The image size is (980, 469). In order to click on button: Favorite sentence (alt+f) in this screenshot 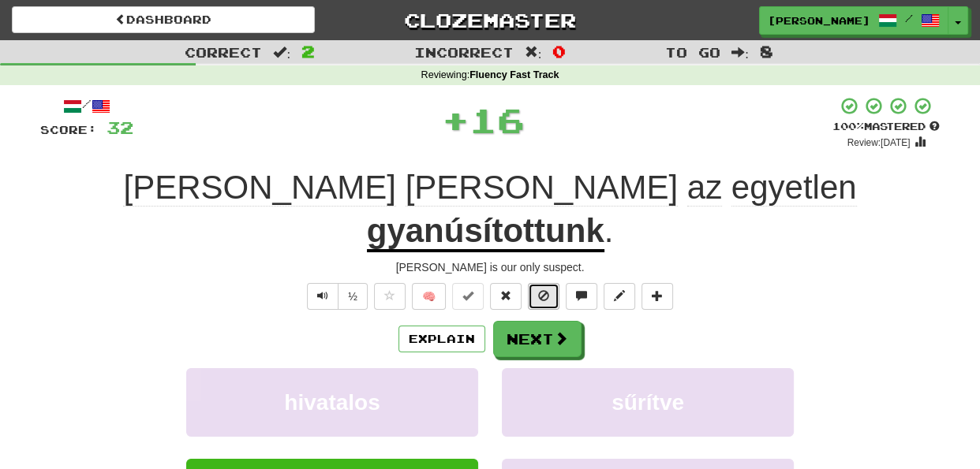, I will do `click(390, 297)`.